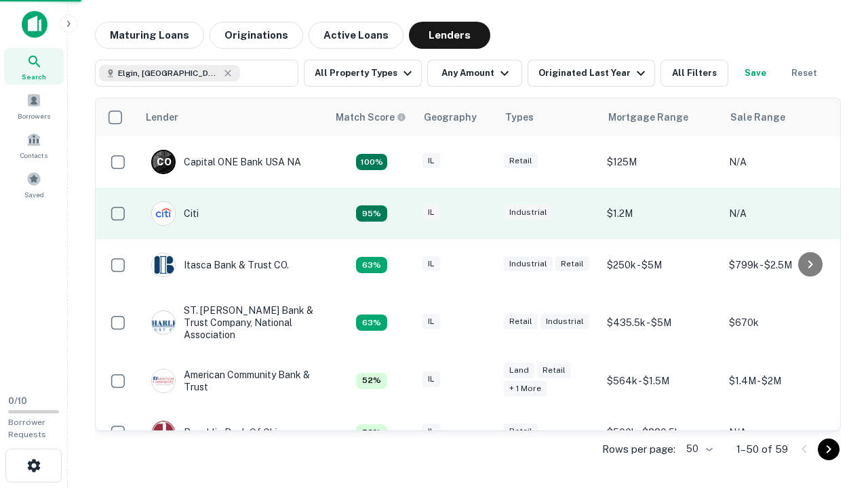  Describe the element at coordinates (34, 155) in the screenshot. I see `span: Contacts` at that location.